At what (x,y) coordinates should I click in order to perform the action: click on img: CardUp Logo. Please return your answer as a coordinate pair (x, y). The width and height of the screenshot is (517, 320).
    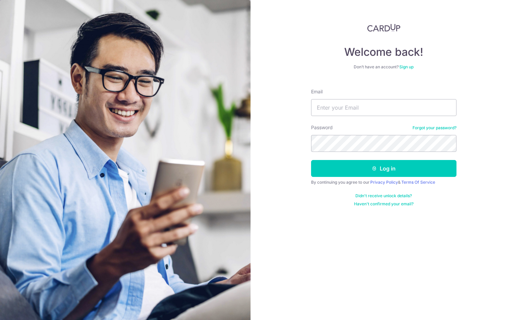
    Looking at the image, I should click on (384, 28).